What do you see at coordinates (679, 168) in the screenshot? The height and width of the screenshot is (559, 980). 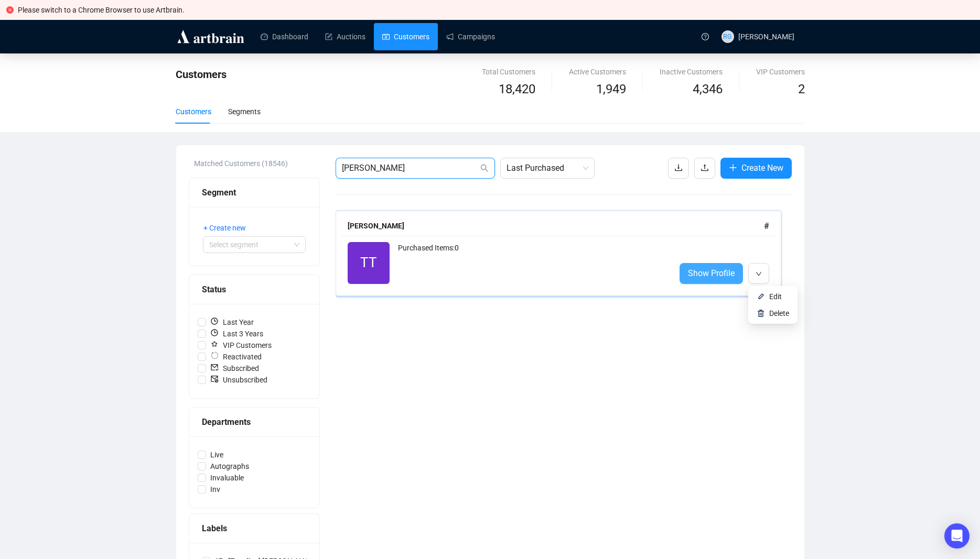 I see `span: download` at bounding box center [679, 168].